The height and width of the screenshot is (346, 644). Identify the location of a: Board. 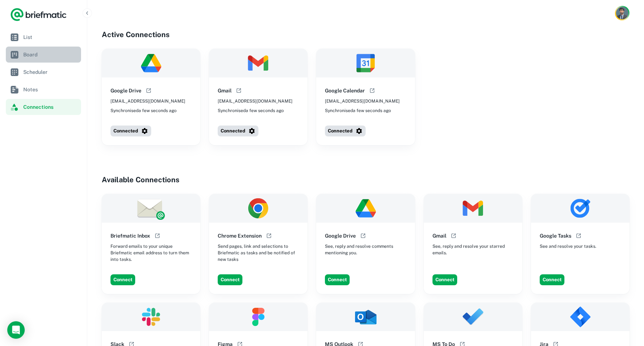
(43, 54).